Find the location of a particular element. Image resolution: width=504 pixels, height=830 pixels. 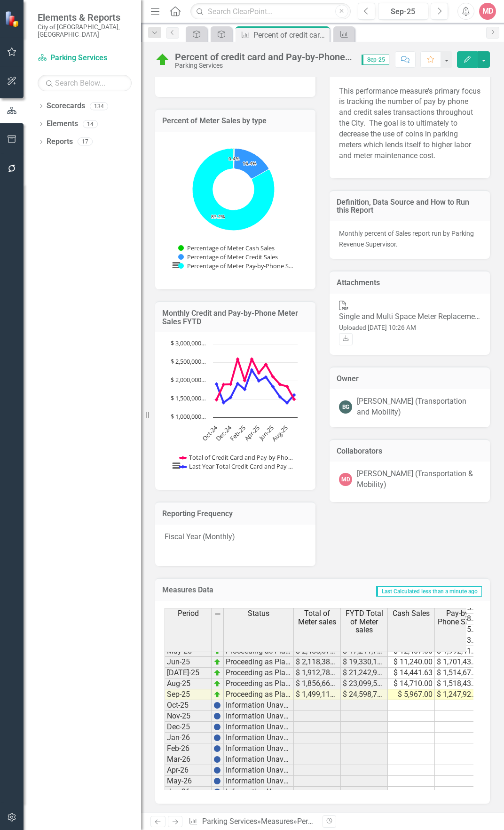

button: Show Percentage of Meter Credit Sales is located at coordinates (229, 257).